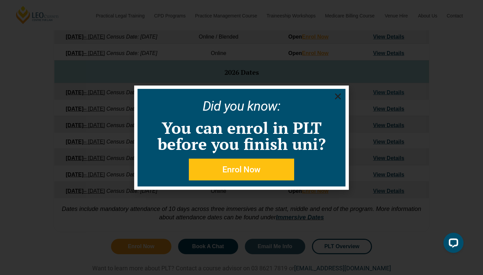 The height and width of the screenshot is (275, 483). Describe the element at coordinates (15, 13) in the screenshot. I see `button: Open LiveChat chat widget` at that location.